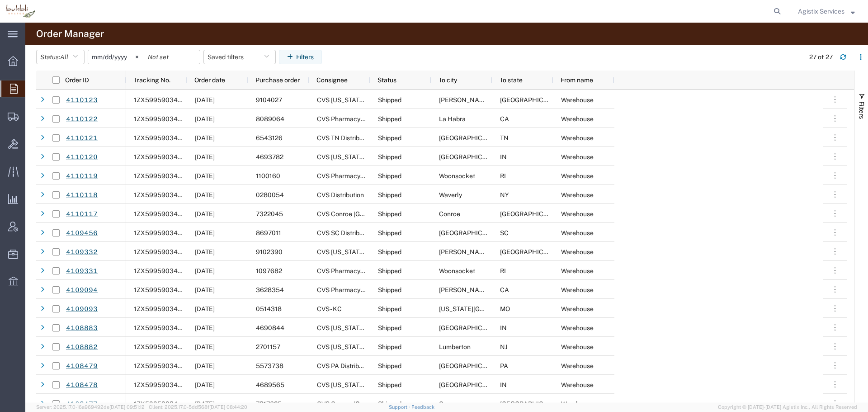  Describe the element at coordinates (240, 57) in the screenshot. I see `button: Saved filters` at that location.